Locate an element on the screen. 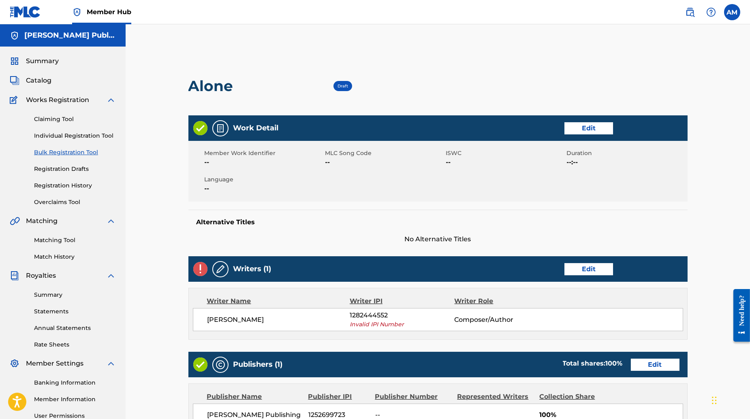 This screenshot has height=419, width=750. img: Member Settings is located at coordinates (15, 364).